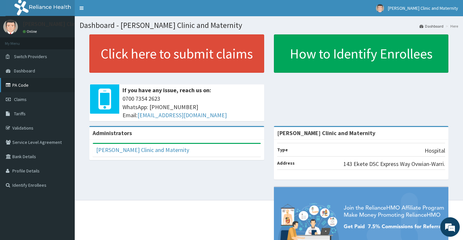 This screenshot has width=463, height=240. I want to click on li: Here, so click(451, 26).